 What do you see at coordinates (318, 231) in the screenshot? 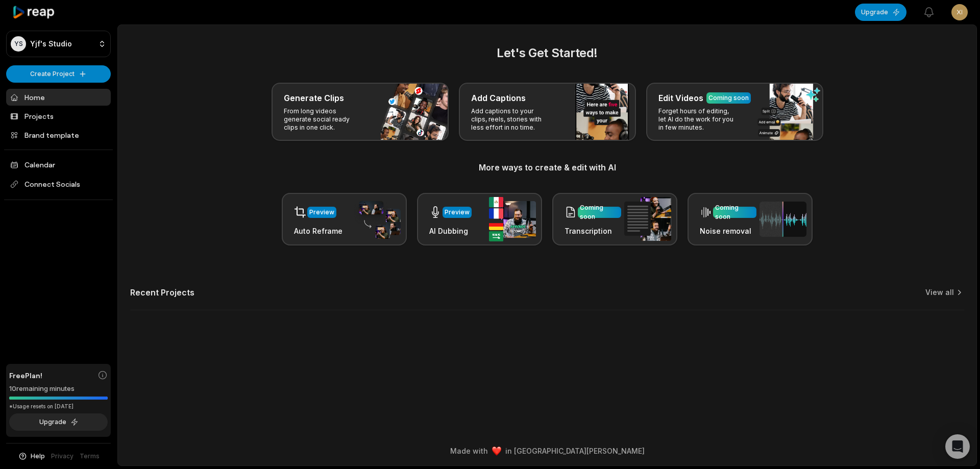
I see `h3: Auto Reframe` at bounding box center [318, 231].